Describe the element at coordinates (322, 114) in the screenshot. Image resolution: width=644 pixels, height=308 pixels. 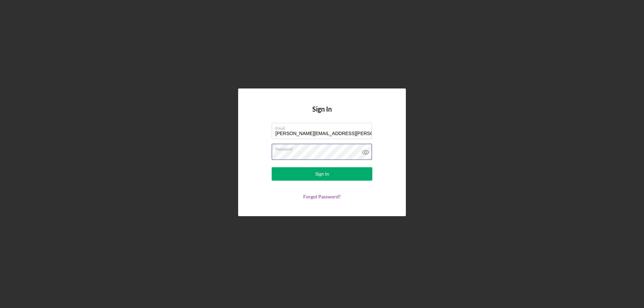
I see `h4: Sign In` at that location.